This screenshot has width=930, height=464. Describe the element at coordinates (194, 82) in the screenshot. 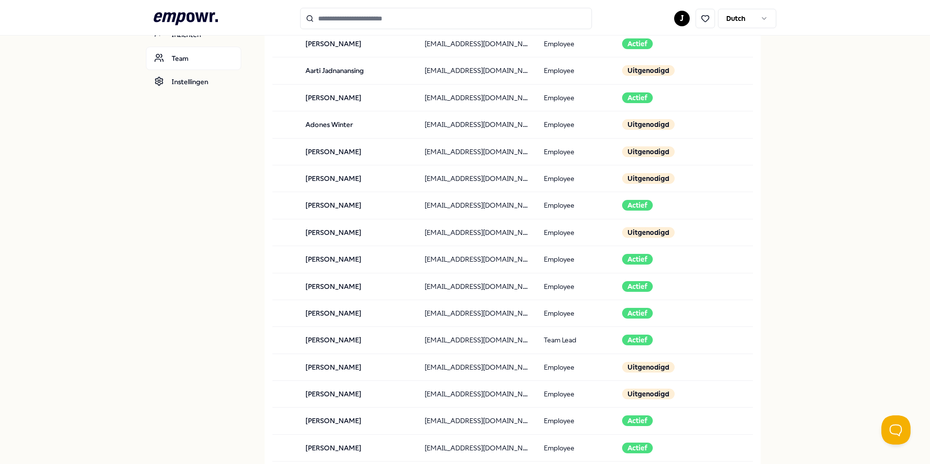

I see `a: Instellingen` at that location.